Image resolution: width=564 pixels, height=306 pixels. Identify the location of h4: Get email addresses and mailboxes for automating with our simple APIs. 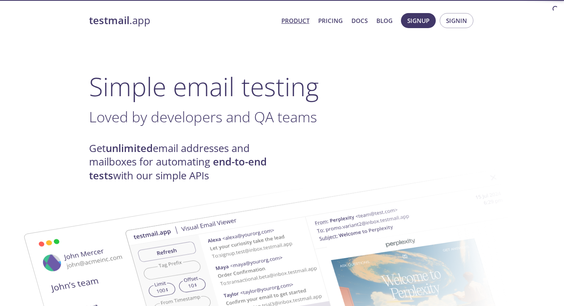
(186, 162).